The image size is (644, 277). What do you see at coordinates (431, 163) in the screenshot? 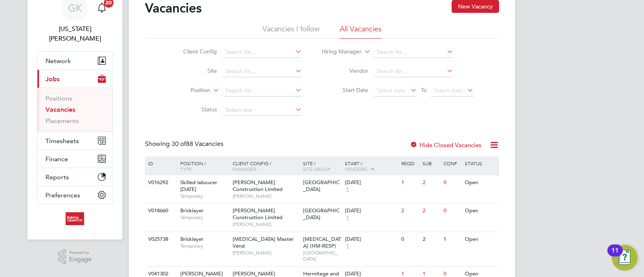
I see `div: Sub` at bounding box center [431, 163].